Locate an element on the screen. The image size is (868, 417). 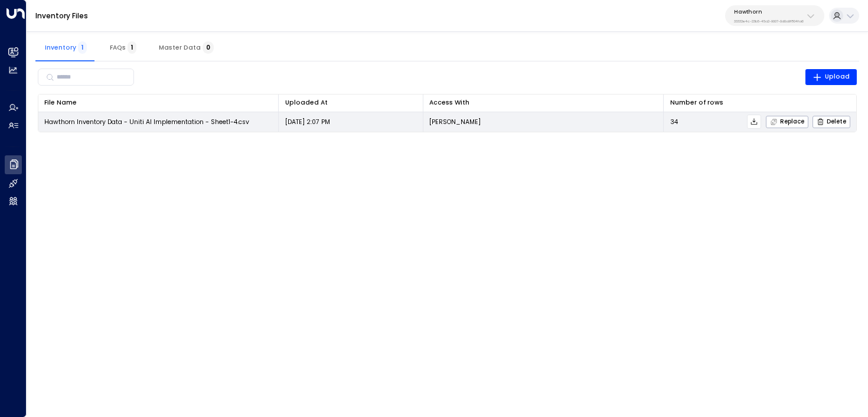
span: 0 is located at coordinates (208, 48).